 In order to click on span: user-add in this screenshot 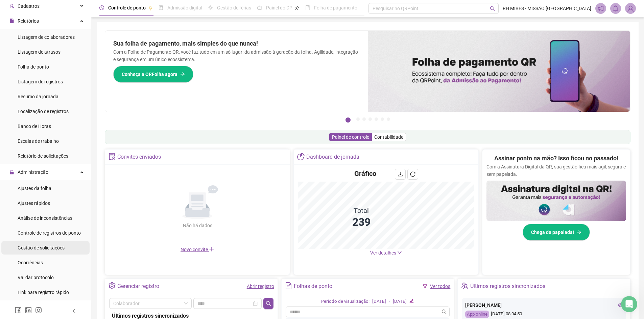, I will do `click(12, 6)`.